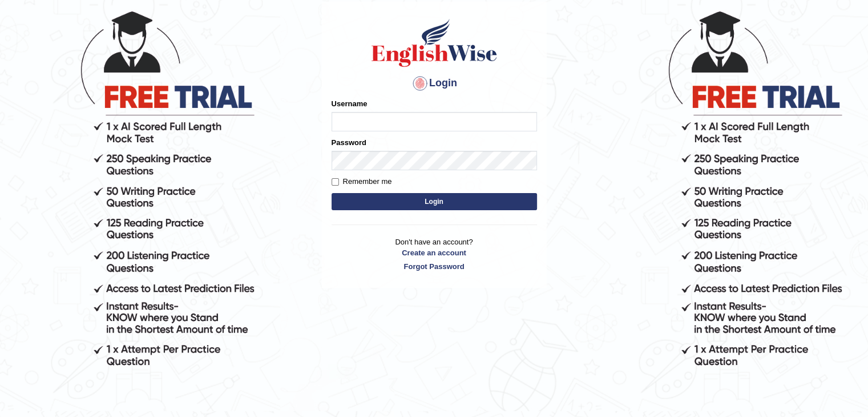  Describe the element at coordinates (335, 182) in the screenshot. I see `input: Remember me` at that location.